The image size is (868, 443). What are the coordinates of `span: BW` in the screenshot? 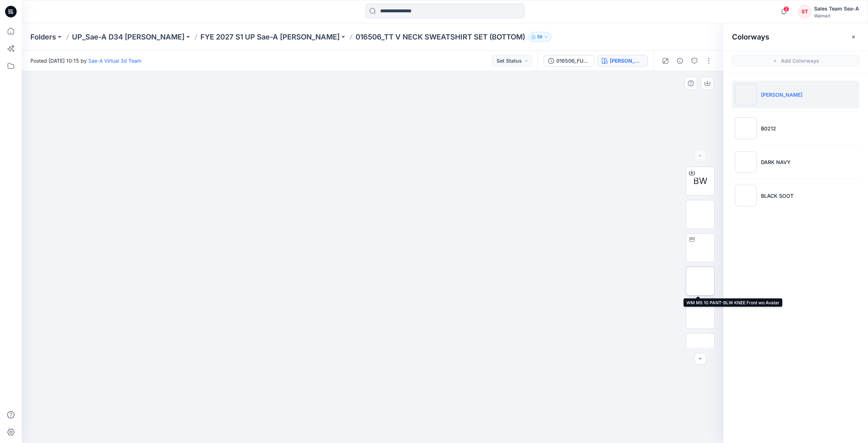 It's located at (700, 181).